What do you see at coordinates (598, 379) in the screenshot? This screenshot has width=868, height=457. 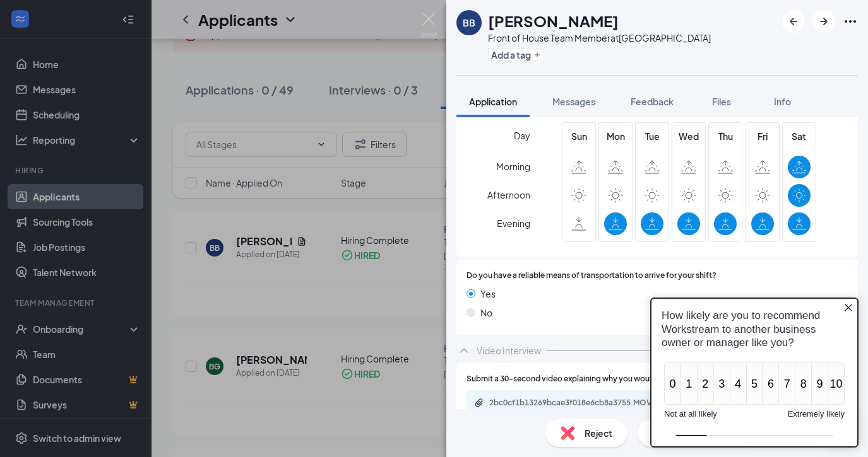 I see `span: Submit a 30-second video explaining why you would like to join our team.` at bounding box center [598, 379].